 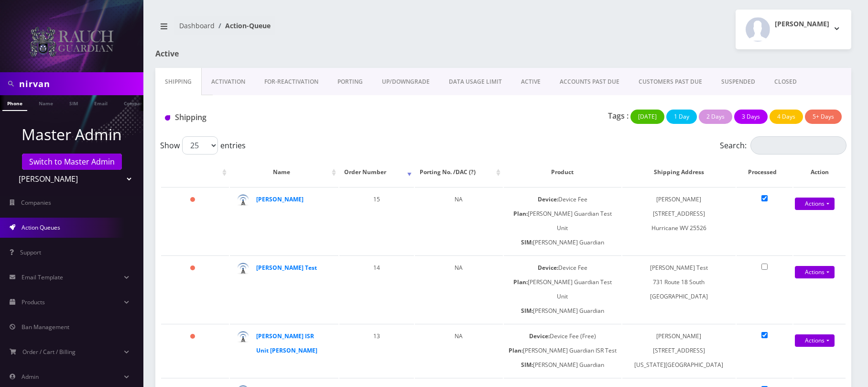 What do you see at coordinates (670, 82) in the screenshot?
I see `a: CUSTOMERS PAST DUE` at bounding box center [670, 82].